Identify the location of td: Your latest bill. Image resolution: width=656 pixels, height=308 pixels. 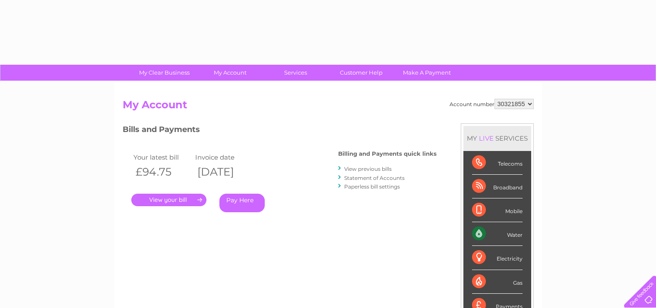
(162, 157).